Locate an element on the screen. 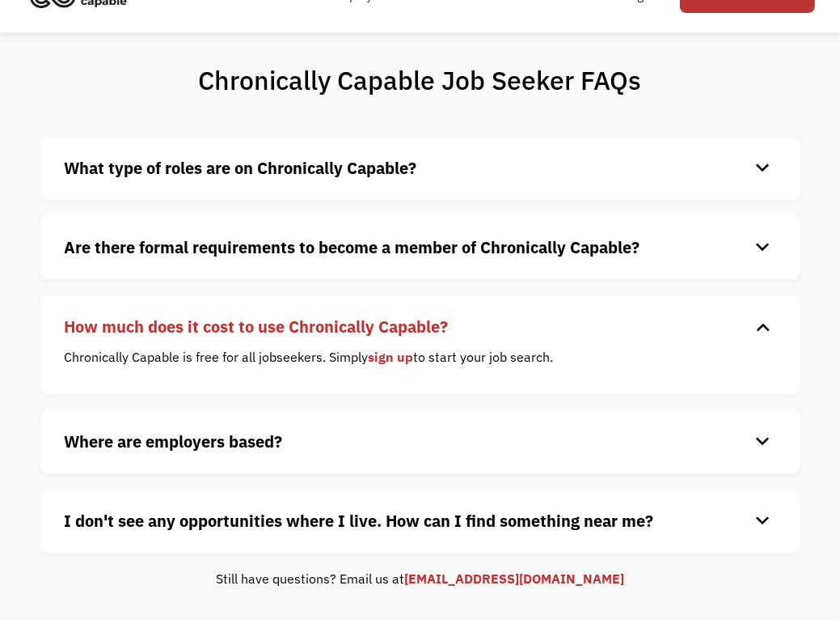 Image resolution: width=840 pixels, height=628 pixels. strong: Where are employers based? is located at coordinates (174, 441).